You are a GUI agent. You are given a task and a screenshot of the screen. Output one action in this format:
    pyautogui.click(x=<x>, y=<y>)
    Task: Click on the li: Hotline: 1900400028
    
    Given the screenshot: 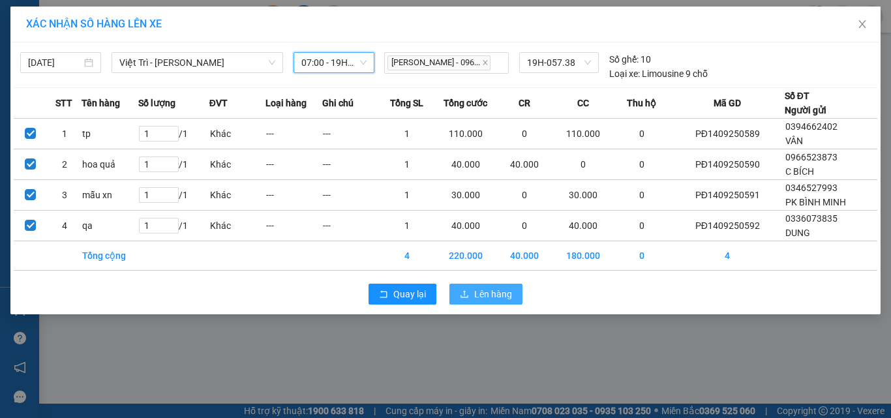 What is the action you would take?
    pyautogui.click(x=333, y=79)
    